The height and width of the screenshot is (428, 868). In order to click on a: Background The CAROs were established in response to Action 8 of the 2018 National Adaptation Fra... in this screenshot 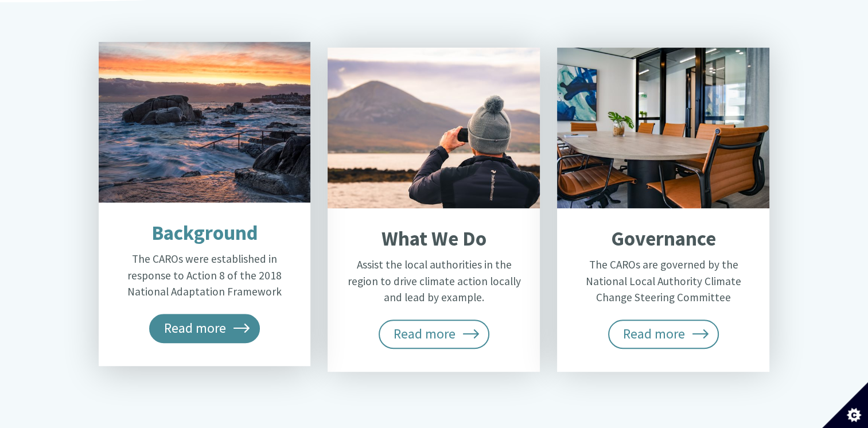, I will do `click(205, 204)`.